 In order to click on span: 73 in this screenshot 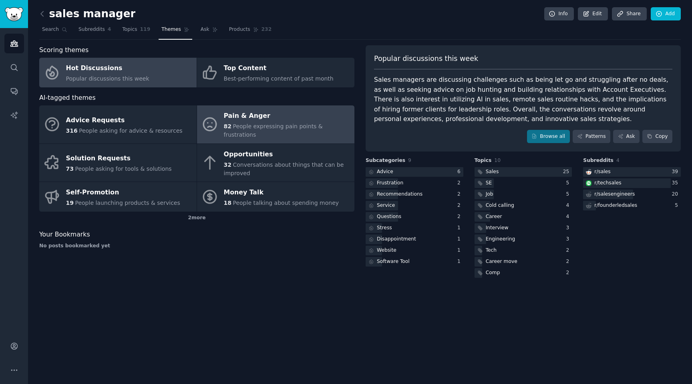, I will do `click(70, 169)`.